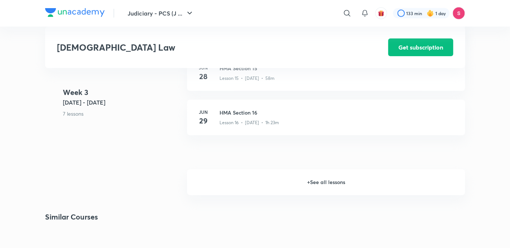 This screenshot has width=510, height=248. I want to click on h2: Similar Courses, so click(71, 217).